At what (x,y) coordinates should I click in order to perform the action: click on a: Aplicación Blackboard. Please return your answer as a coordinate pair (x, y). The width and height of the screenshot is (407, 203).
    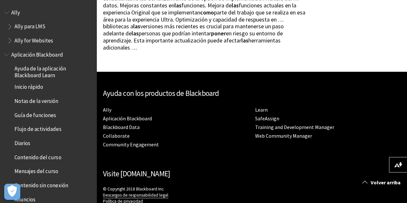
    Looking at the image, I should click on (127, 118).